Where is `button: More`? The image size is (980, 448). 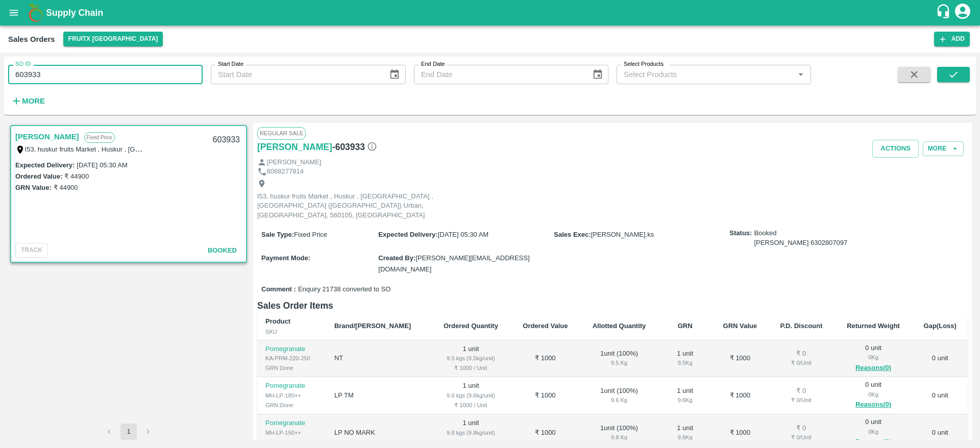
button: More is located at coordinates (943, 148).